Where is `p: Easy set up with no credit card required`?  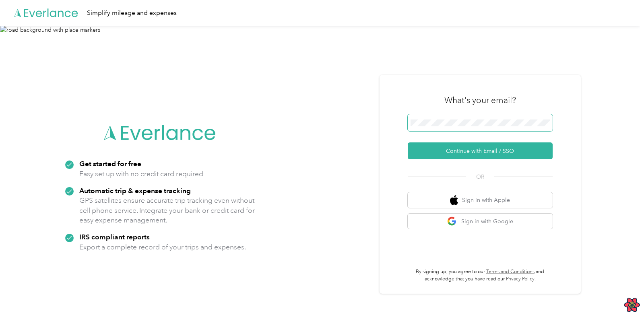
p: Easy set up with no credit card required is located at coordinates (141, 174).